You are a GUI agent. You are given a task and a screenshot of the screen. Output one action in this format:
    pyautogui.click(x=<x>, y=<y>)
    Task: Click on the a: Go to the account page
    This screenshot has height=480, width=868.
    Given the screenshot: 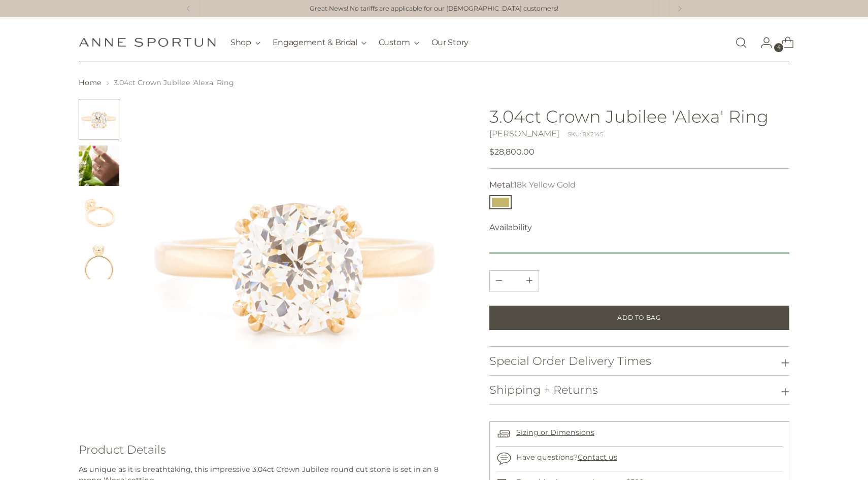 What is the action you would take?
    pyautogui.click(x=763, y=43)
    